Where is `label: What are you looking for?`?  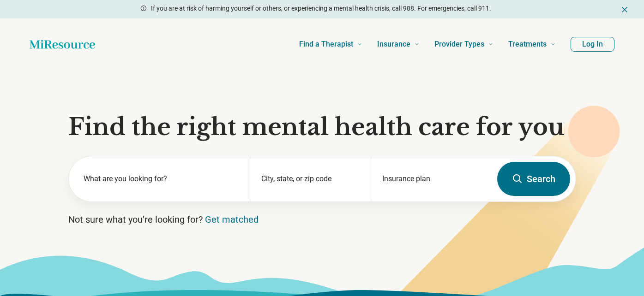 label: What are you looking for? is located at coordinates (161, 179).